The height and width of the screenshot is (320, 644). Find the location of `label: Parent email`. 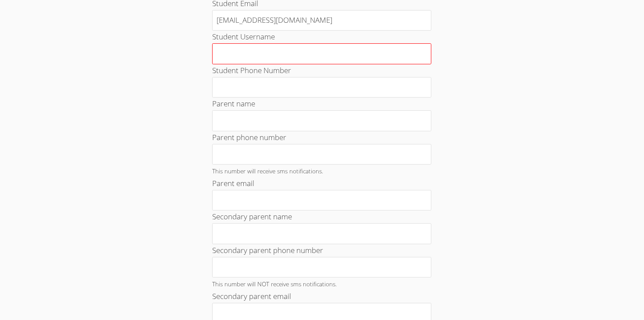

label: Parent email is located at coordinates (233, 183).